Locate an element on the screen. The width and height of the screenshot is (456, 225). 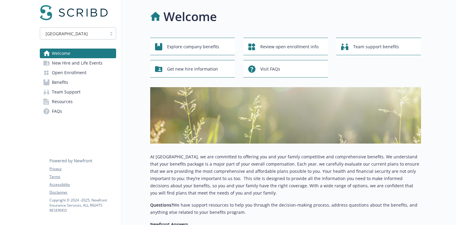
a: Resources is located at coordinates (78, 102).